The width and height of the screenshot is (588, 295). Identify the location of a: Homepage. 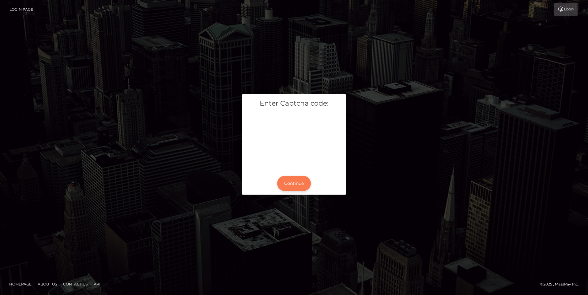
(20, 283).